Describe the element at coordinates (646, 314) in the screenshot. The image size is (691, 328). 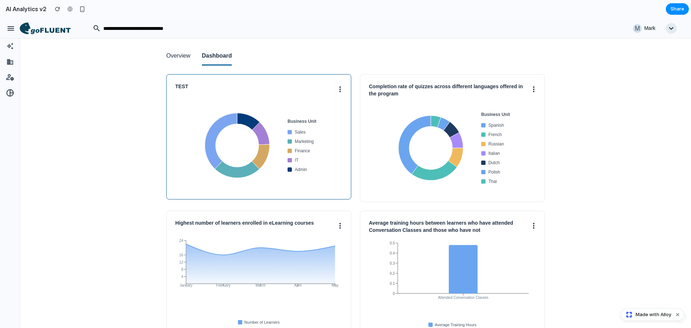
I see `a: Made with Alloy` at that location.